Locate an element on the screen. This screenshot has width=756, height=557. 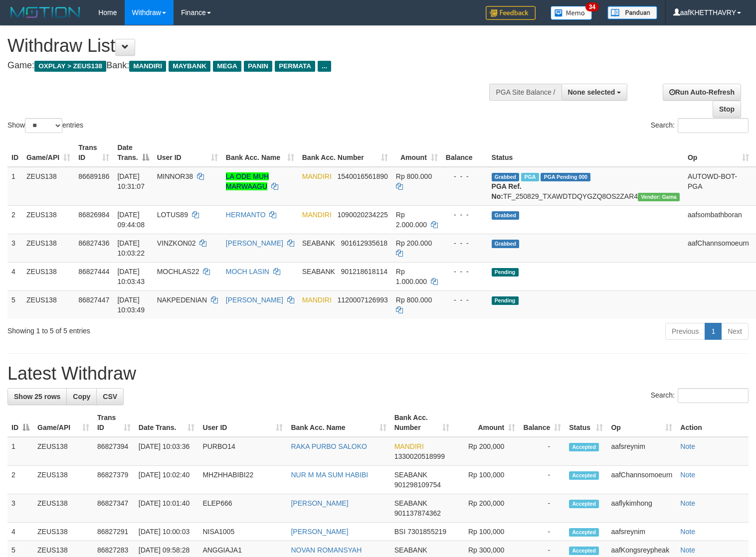
span: 34 is located at coordinates (592, 7).